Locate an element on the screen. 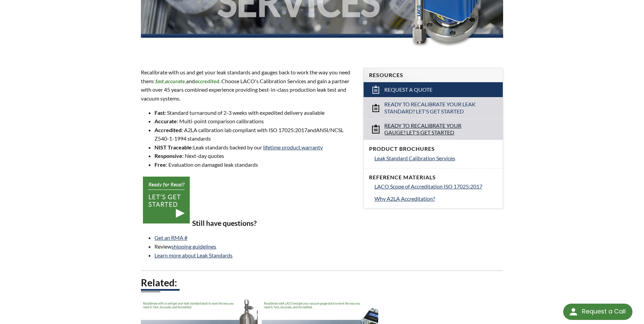  span: and is located at coordinates (312, 129).